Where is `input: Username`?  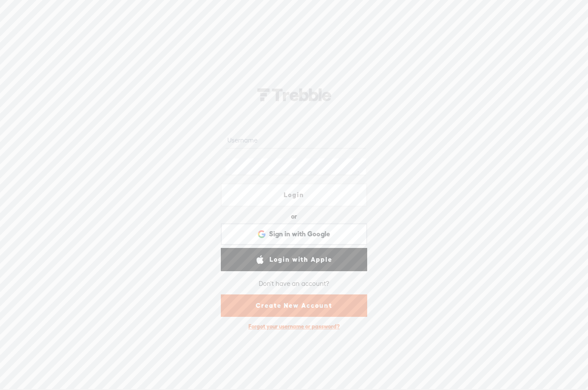
input: Username is located at coordinates (296, 140).